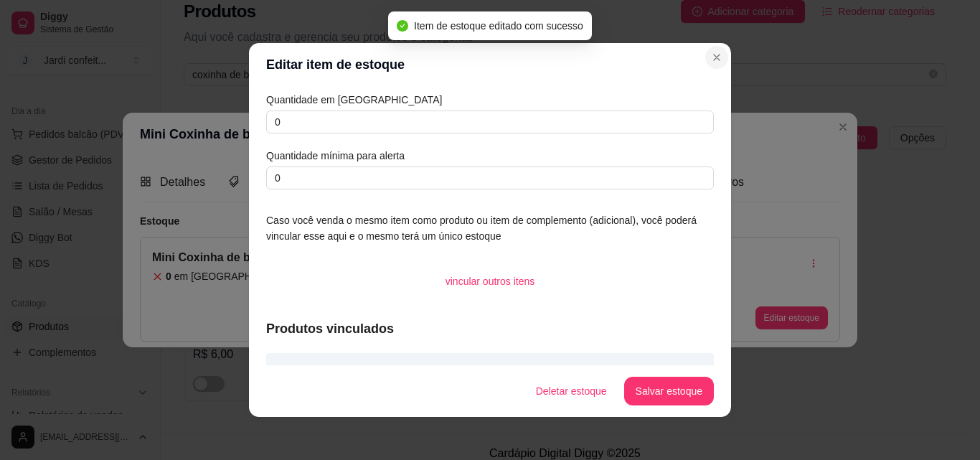 This screenshot has width=980, height=460. Describe the element at coordinates (490, 228) in the screenshot. I see `article: Caso você venda o mesmo item como produto ou item de complemento (adicional), você poderá vincula...` at that location.